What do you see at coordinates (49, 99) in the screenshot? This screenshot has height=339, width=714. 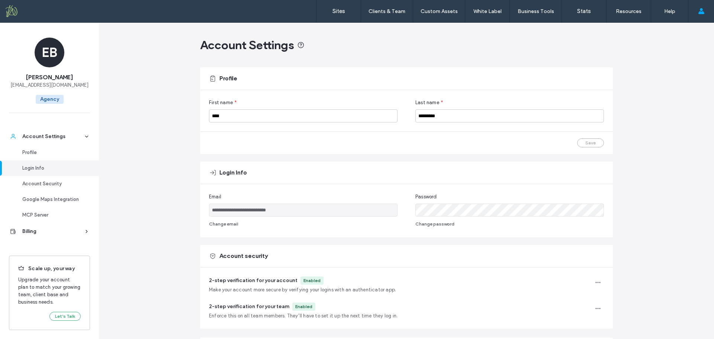 I see `span: Agency` at bounding box center [49, 99].